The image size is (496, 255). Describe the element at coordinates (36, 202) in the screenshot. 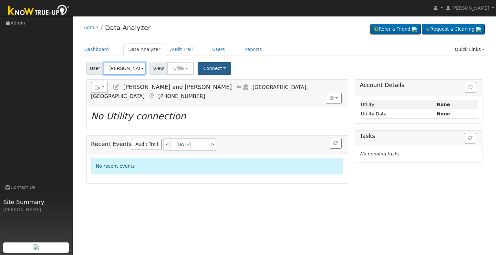

I see `span: Site Summary` at that location.